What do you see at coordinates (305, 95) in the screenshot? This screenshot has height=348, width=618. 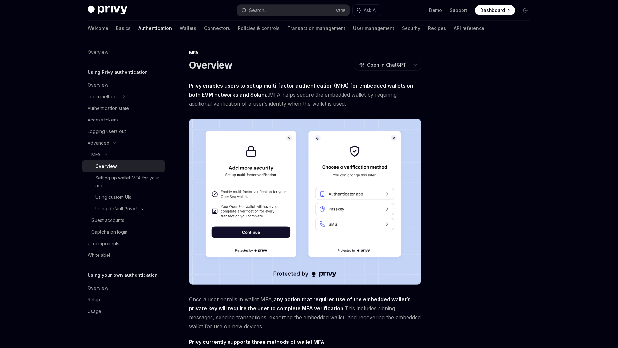 I see `span: MFA helps secure the embedded wallet by requiring additional verification of a user’s identity wh...` at bounding box center [305, 95].